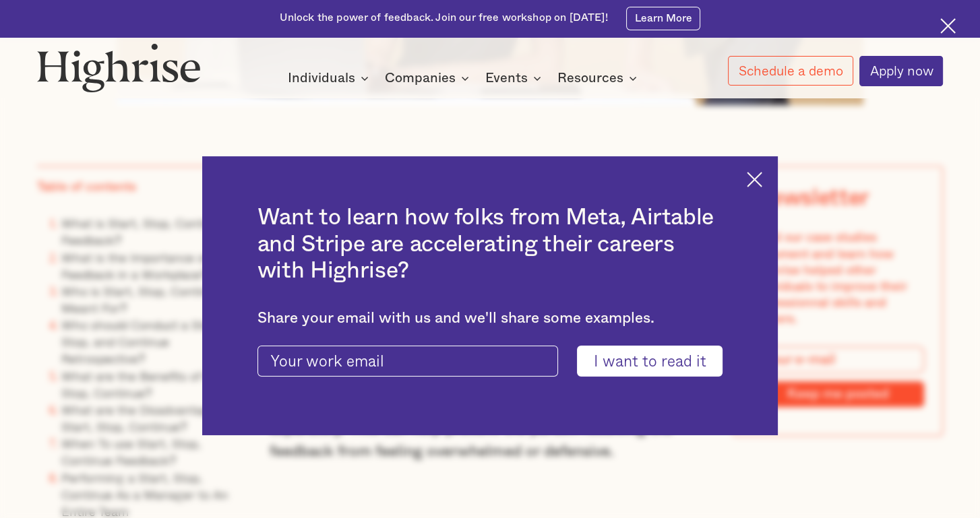  Describe the element at coordinates (790, 71) in the screenshot. I see `a: Schedule a demo` at that location.